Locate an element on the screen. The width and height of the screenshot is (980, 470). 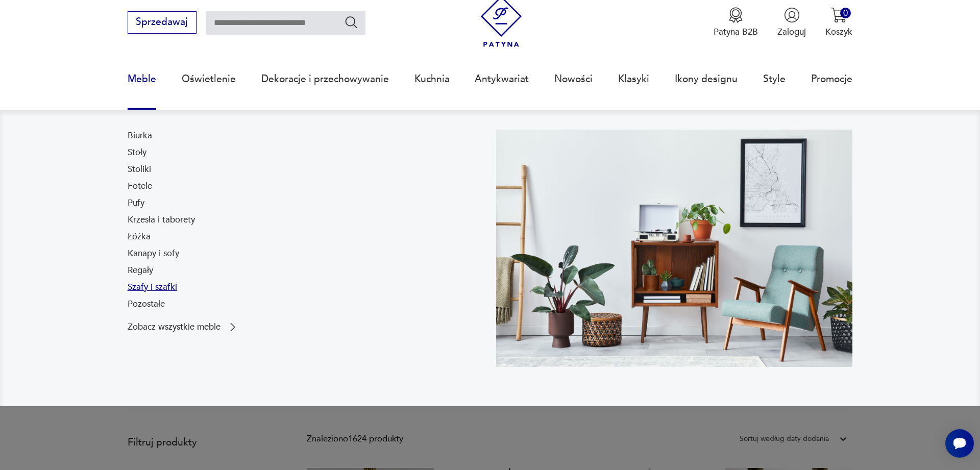
p: Zaloguj is located at coordinates (791, 32).